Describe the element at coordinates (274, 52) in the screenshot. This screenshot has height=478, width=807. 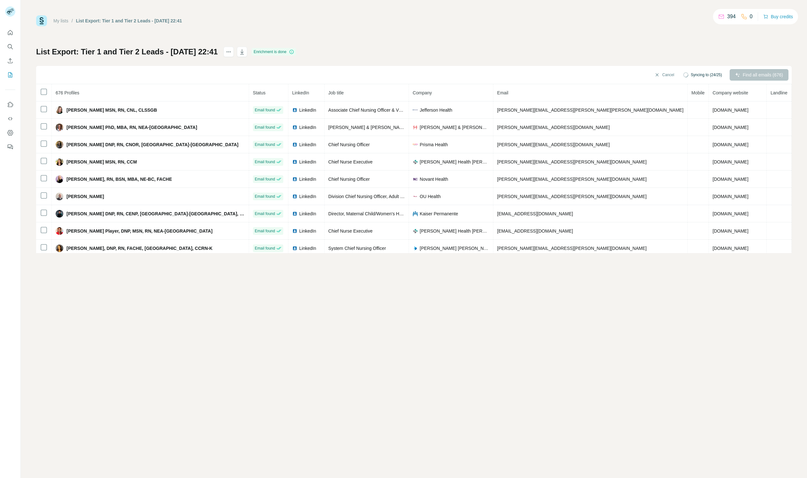
I see `div: Enrichment is done` at that location.